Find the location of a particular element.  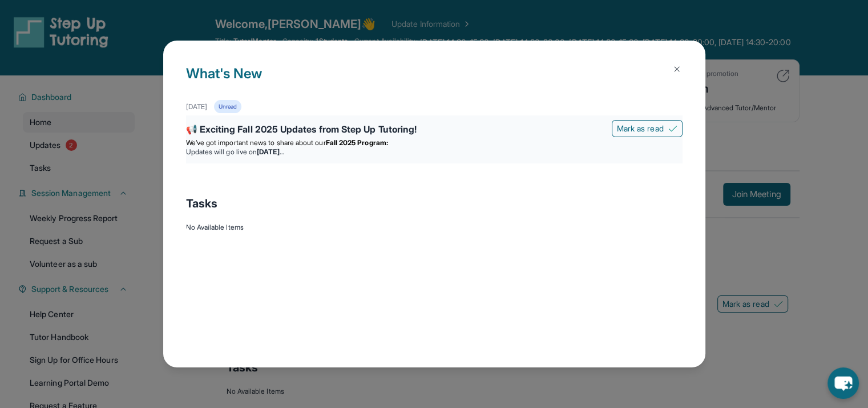

div: 📢 Exciting Fall 2025 Updates from Step Up Tutoring! is located at coordinates (434, 130).